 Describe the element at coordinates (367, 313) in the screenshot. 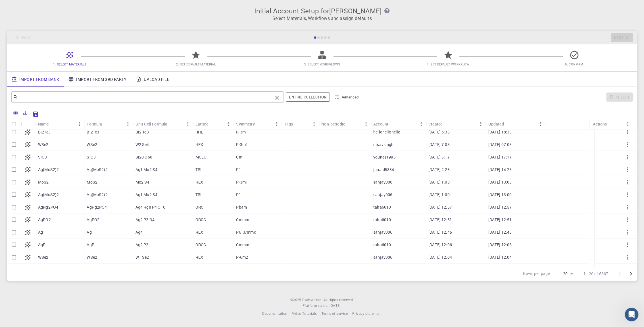

I see `a: Privacy statement` at that location.